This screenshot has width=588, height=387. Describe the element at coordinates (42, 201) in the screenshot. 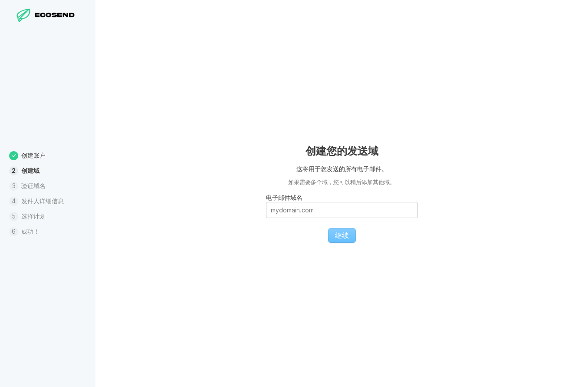

I see `font: 发件人详细信息` at that location.